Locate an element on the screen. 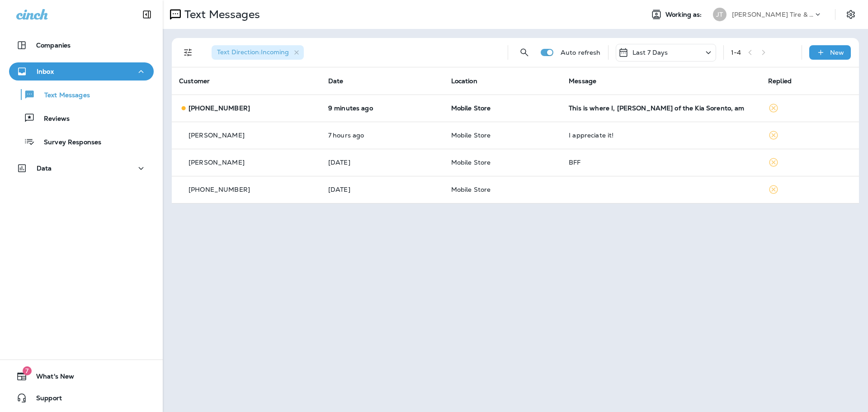  p: Aug 11, 2025 02:02 PM is located at coordinates (383, 162).